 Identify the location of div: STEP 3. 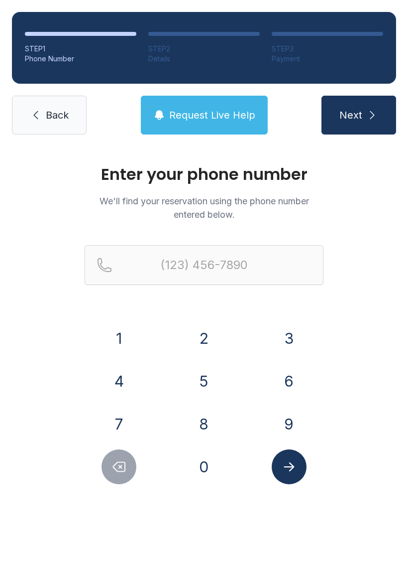
(328, 49).